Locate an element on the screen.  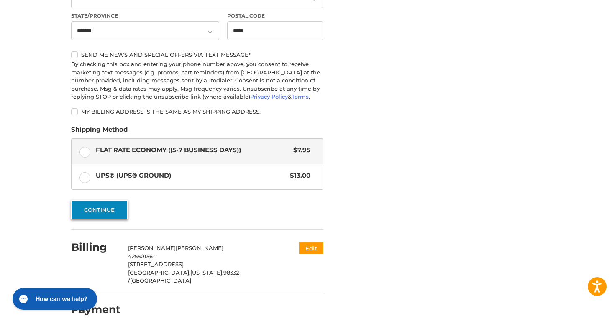
label: State/Province is located at coordinates (145, 16).